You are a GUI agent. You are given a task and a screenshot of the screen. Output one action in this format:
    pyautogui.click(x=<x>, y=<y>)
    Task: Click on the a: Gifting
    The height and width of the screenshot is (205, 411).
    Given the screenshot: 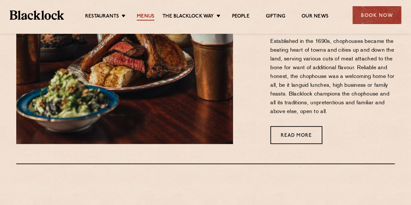 What is the action you would take?
    pyautogui.click(x=276, y=17)
    